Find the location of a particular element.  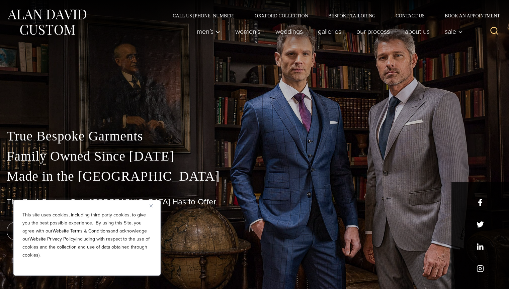

a: Oxxford Collection is located at coordinates (281, 16).